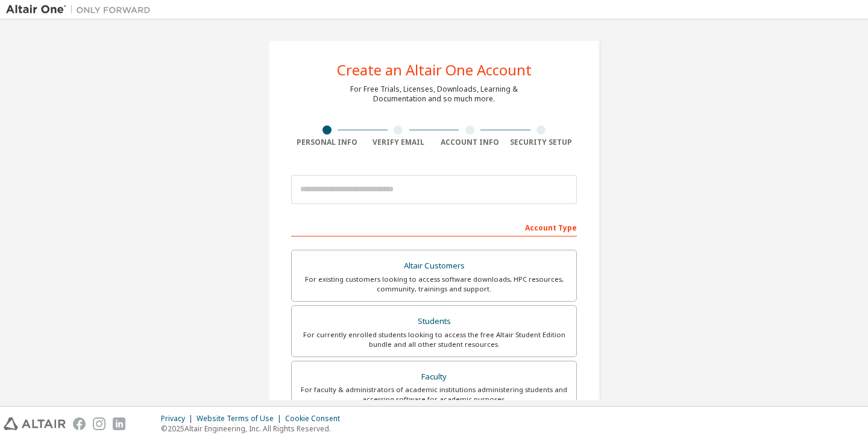 The image size is (868, 441). Describe the element at coordinates (179, 419) in the screenshot. I see `div: Privacy` at that location.